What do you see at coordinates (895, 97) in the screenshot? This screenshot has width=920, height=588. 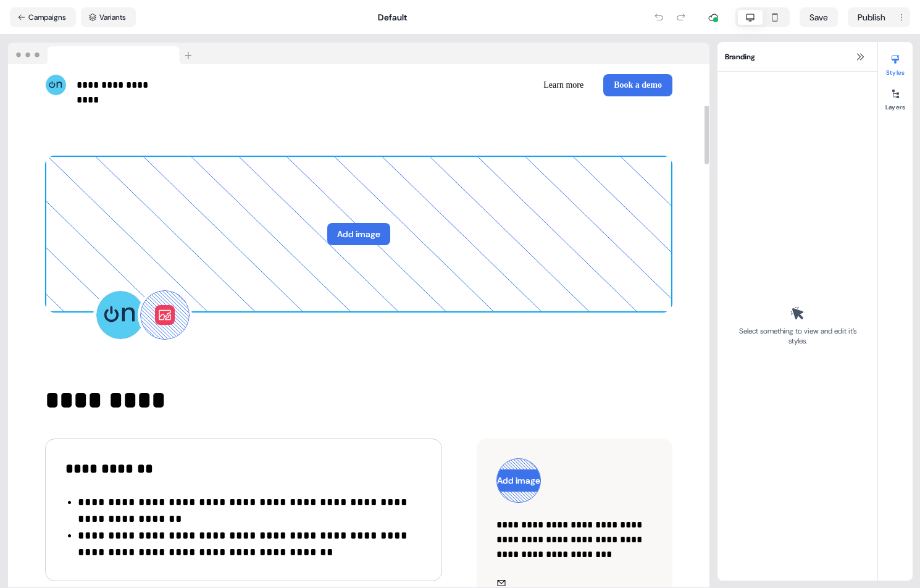 I see `button: Layers` at bounding box center [895, 97].